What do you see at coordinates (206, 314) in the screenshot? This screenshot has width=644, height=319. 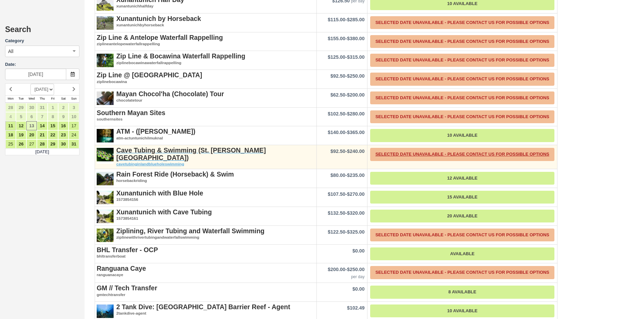 I see `em: 2tankdive-agent` at bounding box center [206, 314].